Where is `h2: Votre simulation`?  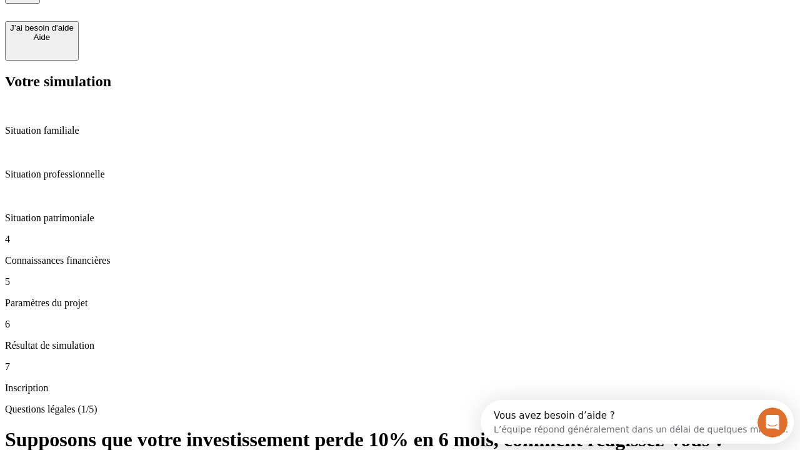 h2: Votre simulation is located at coordinates (400, 81).